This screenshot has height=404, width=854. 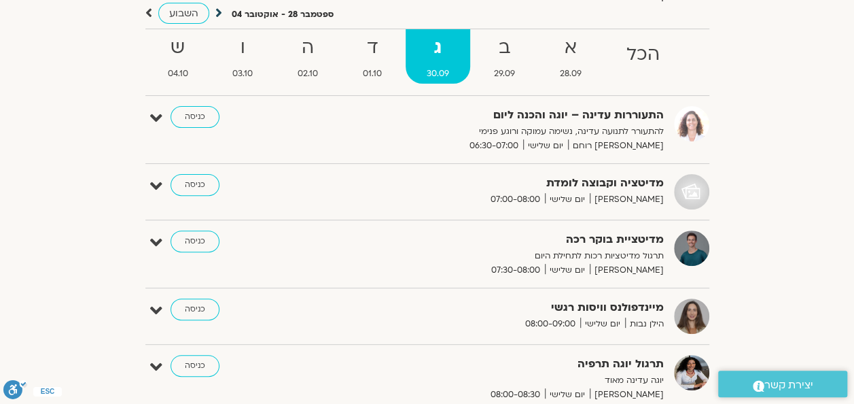 What do you see at coordinates (308, 48) in the screenshot?
I see `strong: ה` at bounding box center [308, 48].